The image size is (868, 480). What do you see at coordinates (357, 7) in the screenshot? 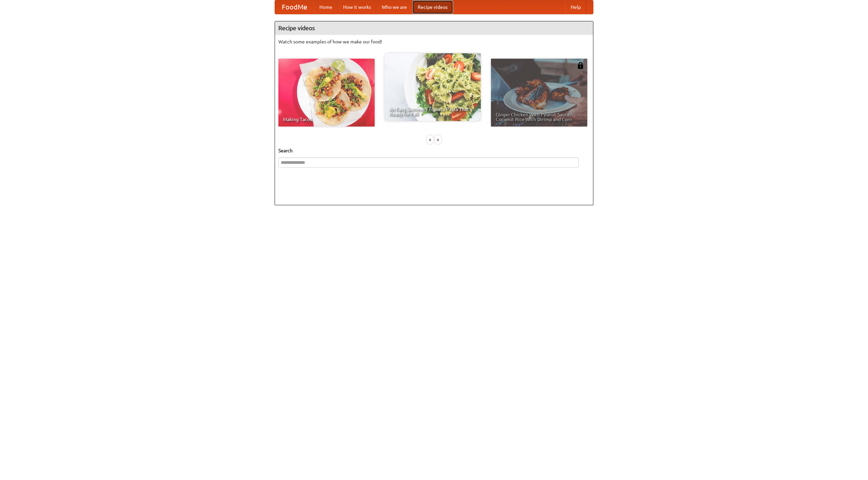
I see `a: How it works` at bounding box center [357, 7].